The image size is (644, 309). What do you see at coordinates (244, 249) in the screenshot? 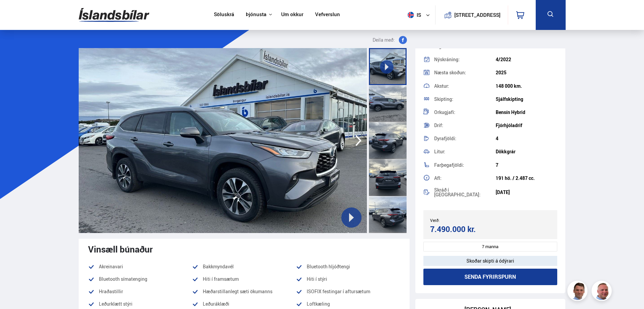
I see `div: Vinsæll búnaður` at bounding box center [244, 249].